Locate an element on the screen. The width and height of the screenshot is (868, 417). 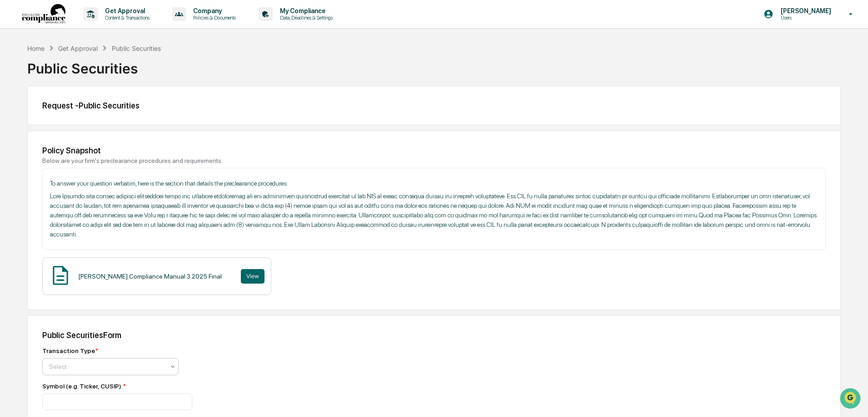
p: To answer your question verbatim, here is the section that details the preclearance procedures: is located at coordinates (434, 184).